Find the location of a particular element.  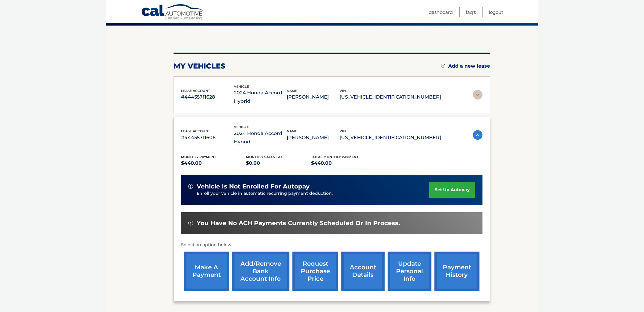

span: Total Monthly Payment is located at coordinates (335, 157).